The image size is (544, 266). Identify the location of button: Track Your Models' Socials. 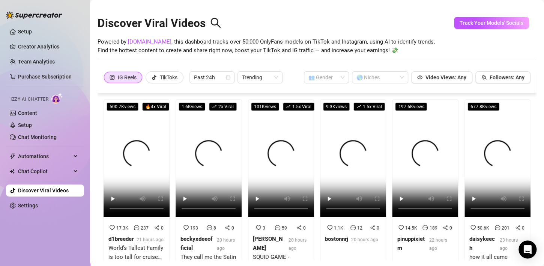
(492, 23).